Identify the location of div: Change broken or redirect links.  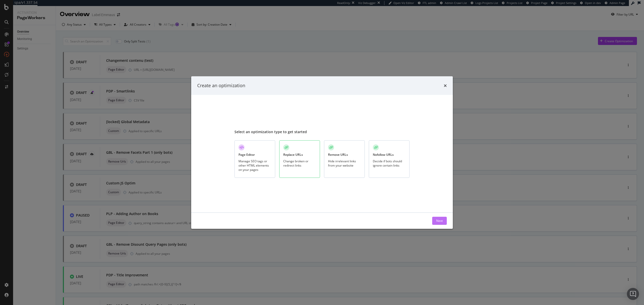
(300, 163).